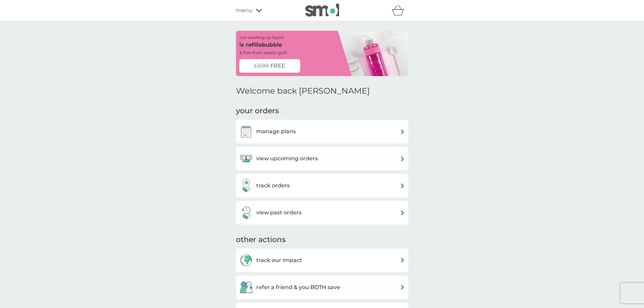 The image size is (644, 308). What do you see at coordinates (263, 52) in the screenshot?
I see `p: & free-from plastic guilt` at bounding box center [263, 52].